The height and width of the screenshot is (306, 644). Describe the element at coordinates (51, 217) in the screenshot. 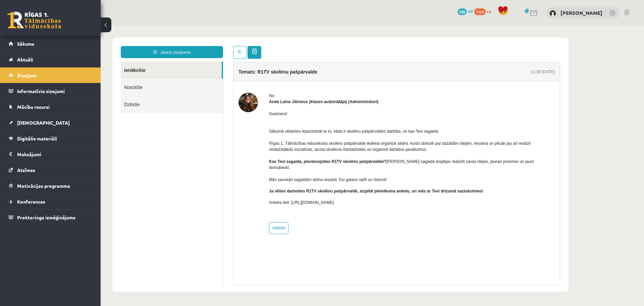

I see `a: Proktoringa izmēģinājums` at that location.